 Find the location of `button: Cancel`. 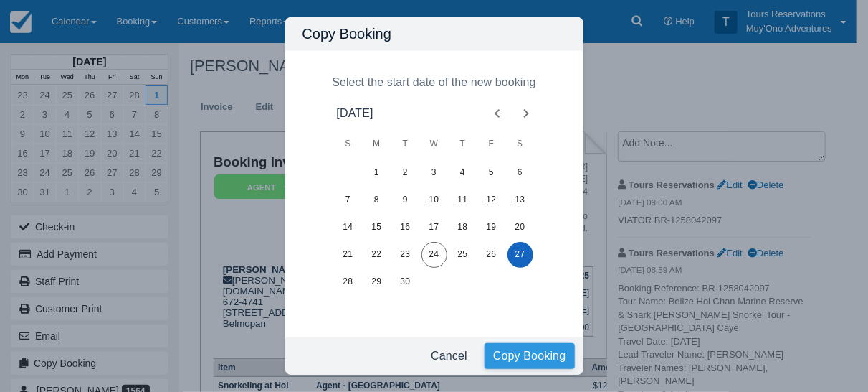

button: Cancel is located at coordinates (449, 356).